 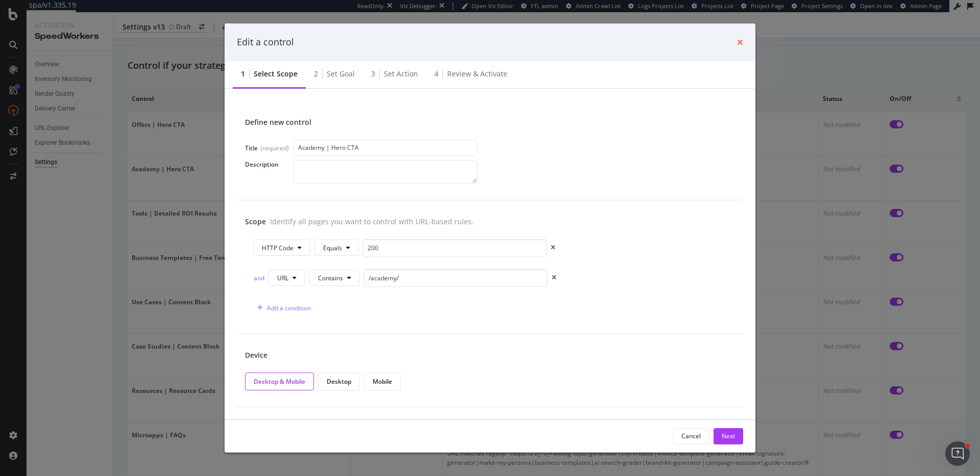 What do you see at coordinates (330, 278) in the screenshot?
I see `span: Contains` at bounding box center [330, 278].